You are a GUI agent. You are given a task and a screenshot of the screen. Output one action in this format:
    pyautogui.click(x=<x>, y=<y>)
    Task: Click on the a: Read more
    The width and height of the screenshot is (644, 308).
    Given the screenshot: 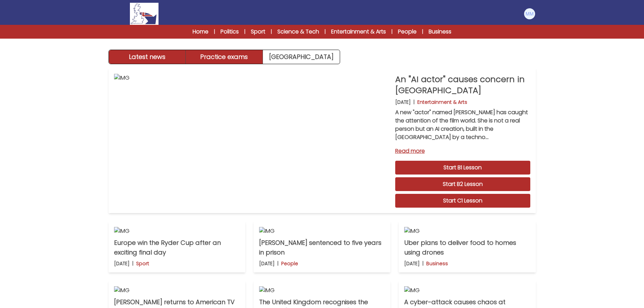 What is the action you would take?
    pyautogui.click(x=463, y=151)
    